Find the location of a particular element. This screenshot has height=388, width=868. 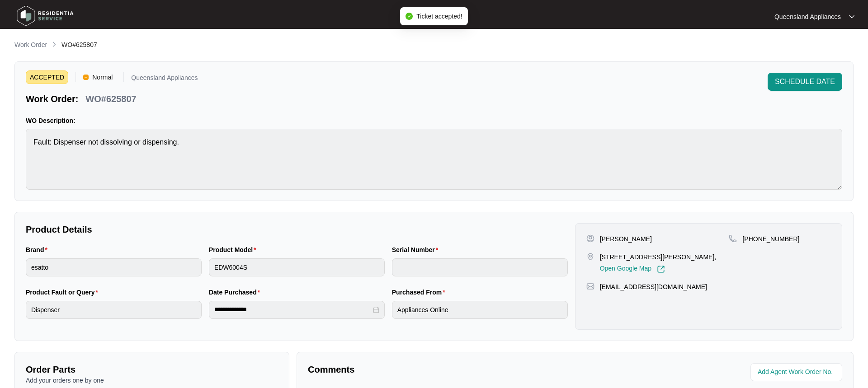

img: chevron-right is located at coordinates (54, 44).